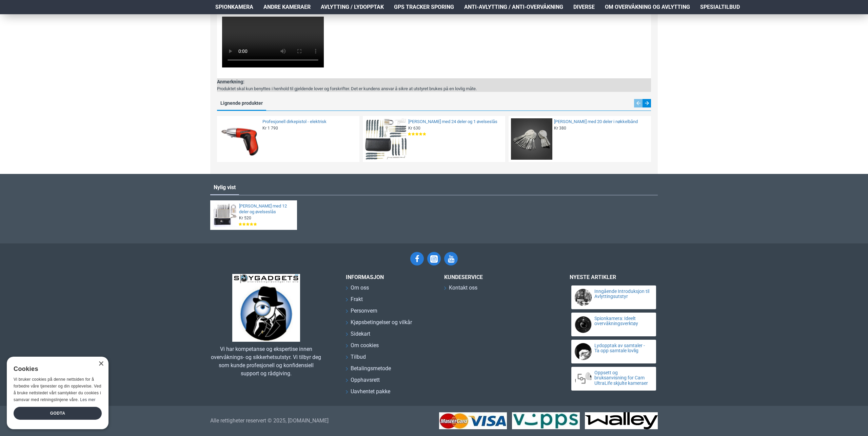  I want to click on img: Profesjonell dirkepistol - elektrisk, so click(240, 139).